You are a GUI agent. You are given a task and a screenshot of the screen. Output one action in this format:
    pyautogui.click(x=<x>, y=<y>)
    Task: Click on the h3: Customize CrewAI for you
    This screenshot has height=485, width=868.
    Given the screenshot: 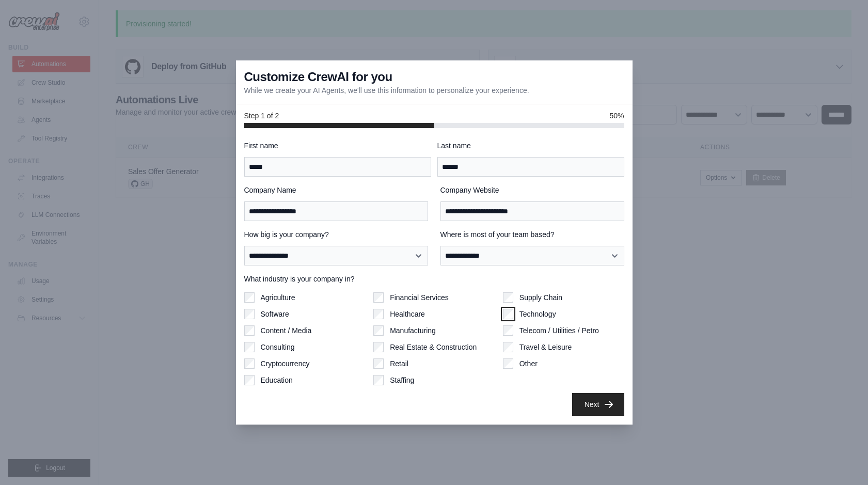 What is the action you would take?
    pyautogui.click(x=318, y=77)
    